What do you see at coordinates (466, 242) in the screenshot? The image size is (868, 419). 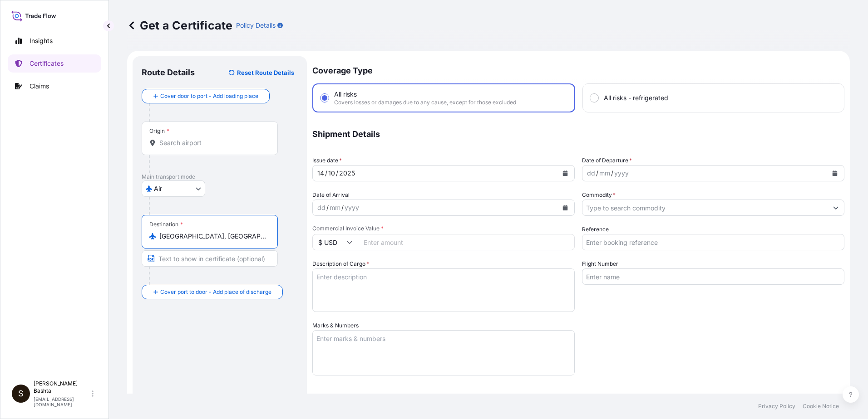 I see `input: Enter amount` at bounding box center [466, 242].